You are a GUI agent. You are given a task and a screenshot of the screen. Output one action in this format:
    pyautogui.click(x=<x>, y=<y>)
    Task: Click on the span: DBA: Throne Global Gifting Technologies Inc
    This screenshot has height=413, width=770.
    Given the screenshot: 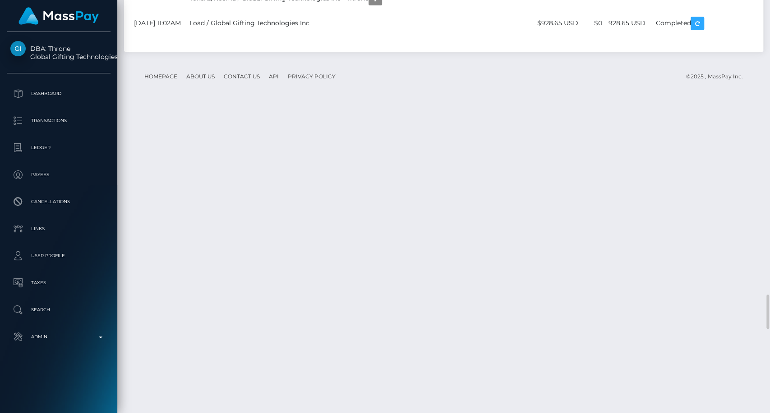 What is the action you would take?
    pyautogui.click(x=59, y=53)
    